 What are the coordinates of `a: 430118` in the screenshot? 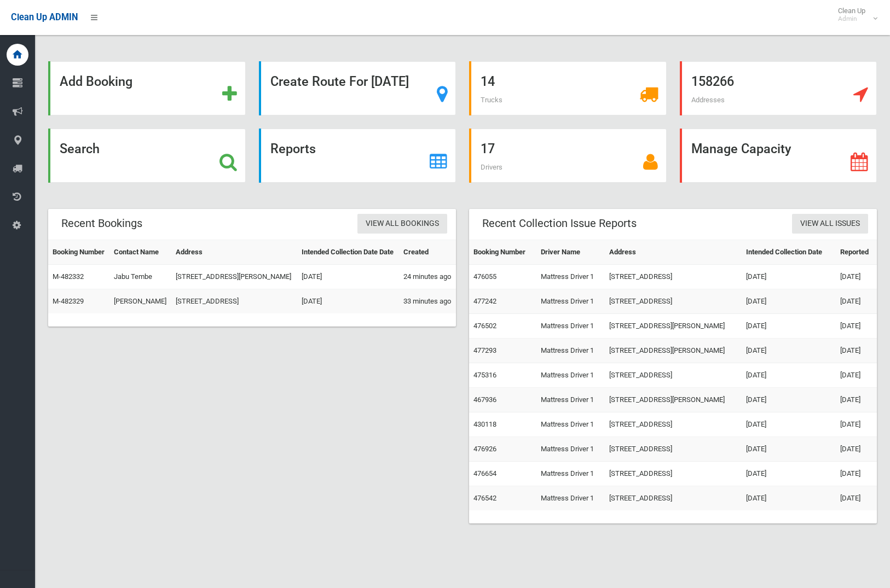 It's located at (485, 424).